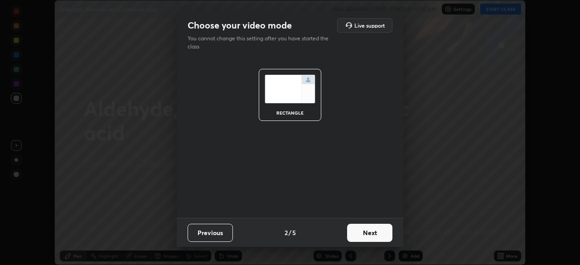 This screenshot has width=580, height=265. I want to click on button: Previous, so click(210, 233).